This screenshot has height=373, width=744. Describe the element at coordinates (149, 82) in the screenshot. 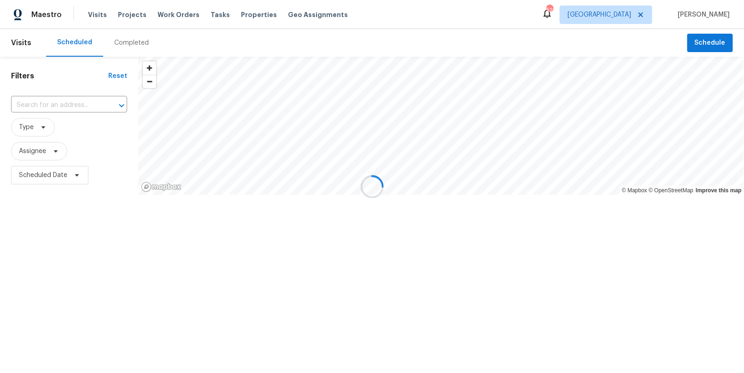

I see `span: Zoom out` at that location.